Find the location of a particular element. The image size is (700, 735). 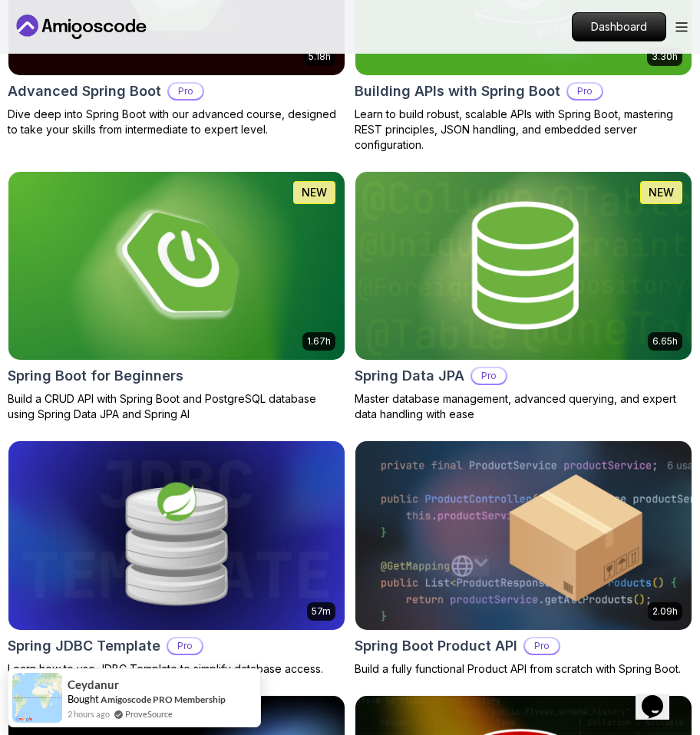

img: Spring Boot Product API card is located at coordinates (523, 536).